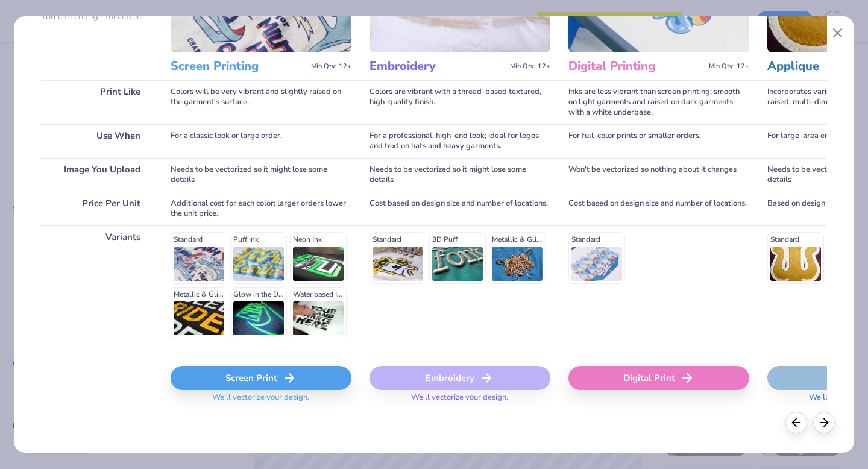 This screenshot has height=469, width=868. Describe the element at coordinates (238, 67) in the screenshot. I see `h3: Screen Printing` at that location.